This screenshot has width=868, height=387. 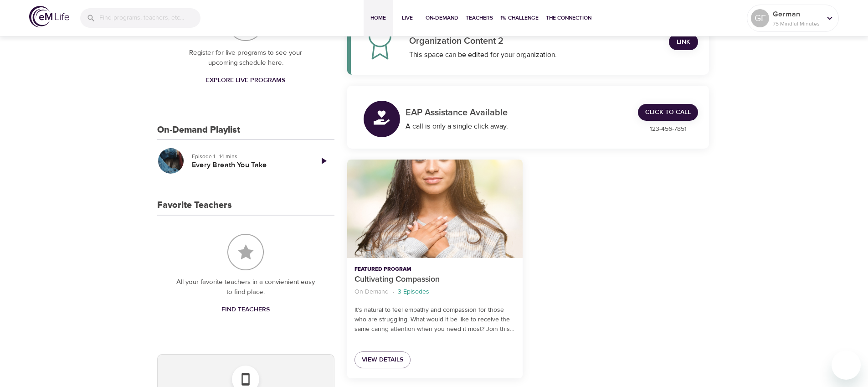 I want to click on button: Cultivating Compassion, so click(x=435, y=208).